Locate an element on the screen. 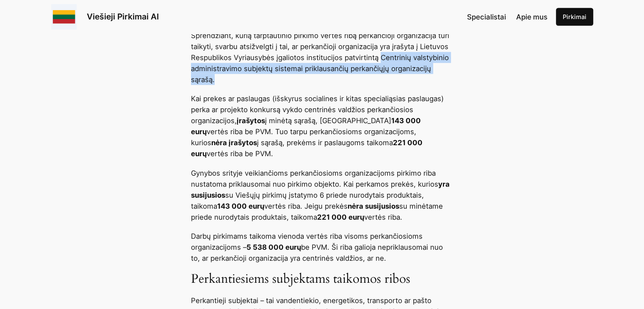  p: Kai prekes ar paslaugas (išskyrus socialines ir kitas specialiąsias paslaugas) perka ar projekto ... is located at coordinates (322, 126).